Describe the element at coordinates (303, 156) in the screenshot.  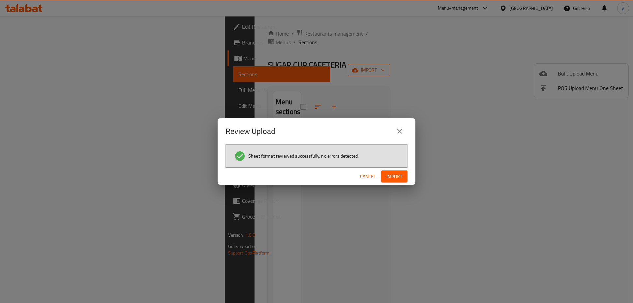
I see `span: Sheet format reviewed successfully, no errors detected.` at that location.